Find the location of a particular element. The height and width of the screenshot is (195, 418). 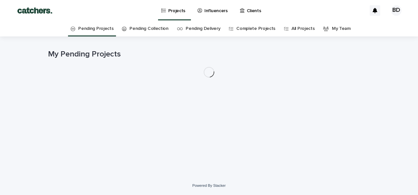

a: Pending Delivery is located at coordinates (203, 29).